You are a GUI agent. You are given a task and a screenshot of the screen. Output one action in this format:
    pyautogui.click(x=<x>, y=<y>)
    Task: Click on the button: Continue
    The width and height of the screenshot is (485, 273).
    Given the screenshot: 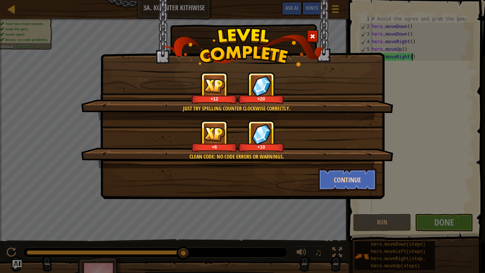 What is the action you would take?
    pyautogui.click(x=347, y=179)
    